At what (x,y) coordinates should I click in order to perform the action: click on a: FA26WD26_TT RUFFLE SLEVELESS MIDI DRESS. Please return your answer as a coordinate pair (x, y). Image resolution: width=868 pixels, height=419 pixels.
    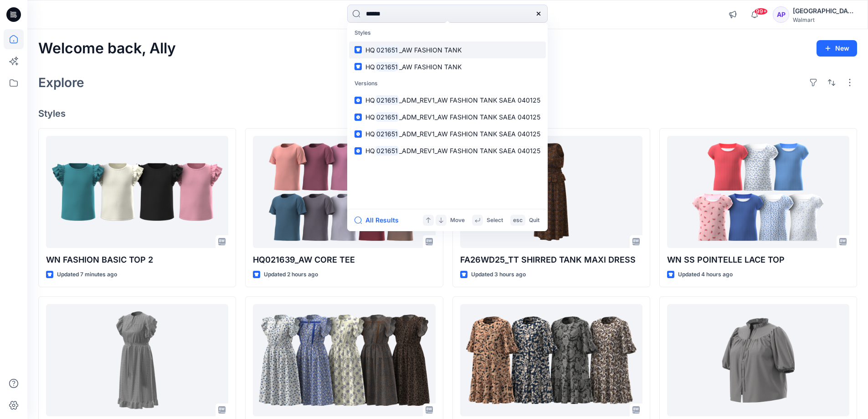
    Looking at the image, I should click on (137, 360).